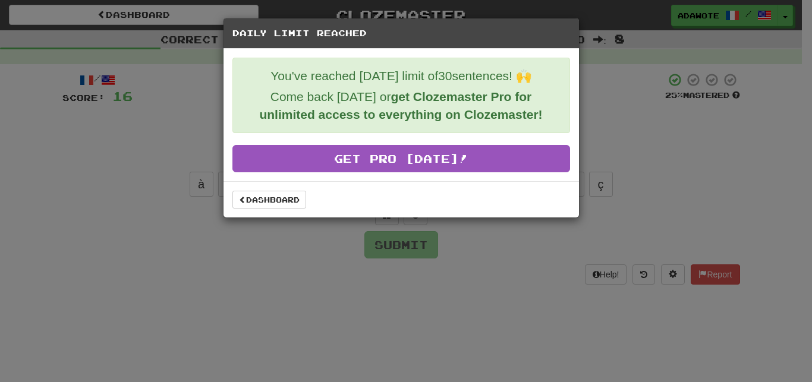 Image resolution: width=812 pixels, height=382 pixels. I want to click on h5: Daily Limit Reached, so click(401, 33).